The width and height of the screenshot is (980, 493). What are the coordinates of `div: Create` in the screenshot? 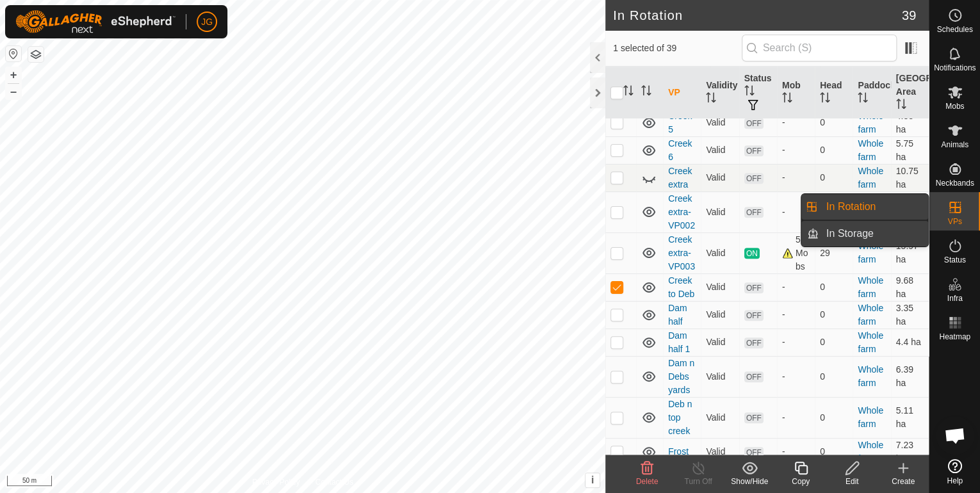 It's located at (903, 482).